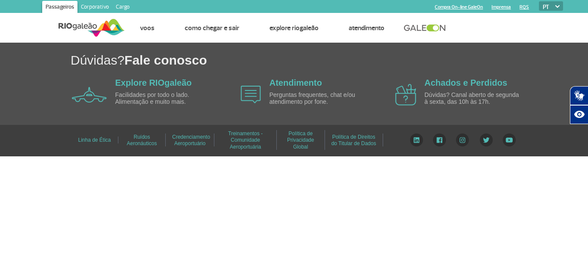 The image size is (588, 258). I want to click on div: Plugin de acessibilidade da Hand Talk., so click(578, 105).